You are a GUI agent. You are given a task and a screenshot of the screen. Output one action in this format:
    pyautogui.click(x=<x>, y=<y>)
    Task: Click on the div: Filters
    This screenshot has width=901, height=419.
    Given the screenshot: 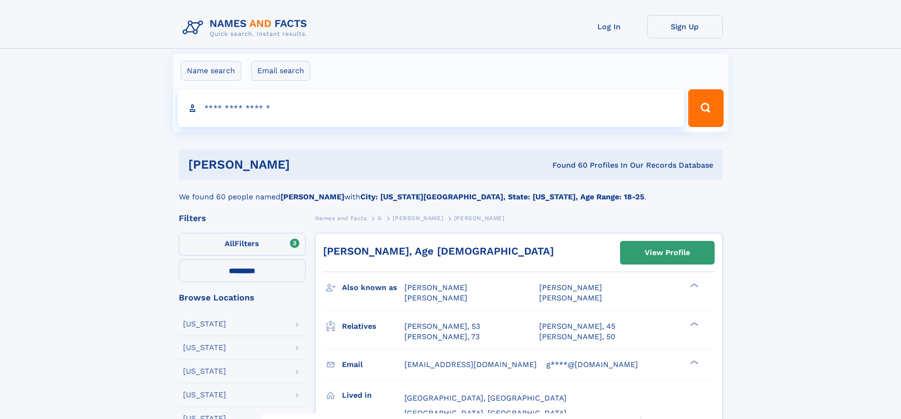 What is the action you would take?
    pyautogui.click(x=242, y=218)
    